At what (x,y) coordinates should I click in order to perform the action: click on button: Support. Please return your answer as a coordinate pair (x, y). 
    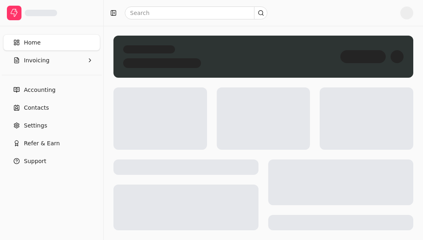
    Looking at the image, I should click on (51, 161).